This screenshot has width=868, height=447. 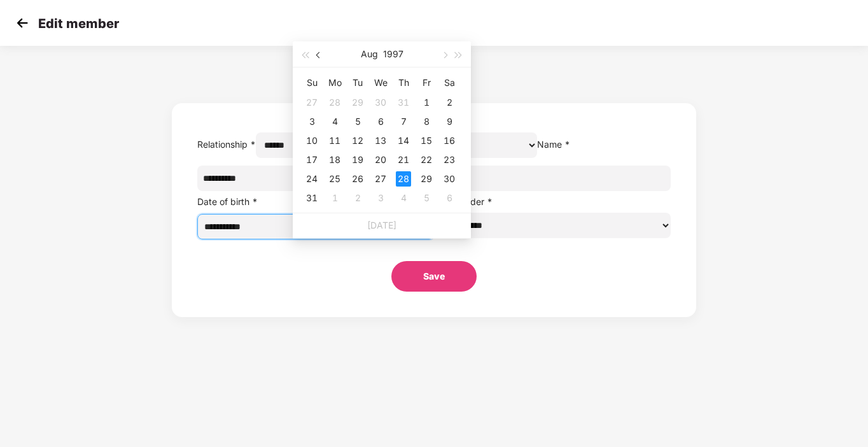 What do you see at coordinates (358, 141) in the screenshot?
I see `td: 1997-08-12` at bounding box center [358, 141].